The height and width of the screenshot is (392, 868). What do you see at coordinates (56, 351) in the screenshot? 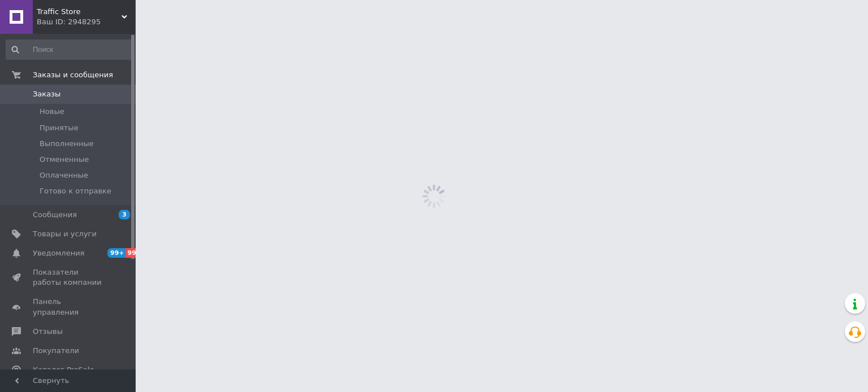
I see `span: Покупатели` at bounding box center [56, 351].